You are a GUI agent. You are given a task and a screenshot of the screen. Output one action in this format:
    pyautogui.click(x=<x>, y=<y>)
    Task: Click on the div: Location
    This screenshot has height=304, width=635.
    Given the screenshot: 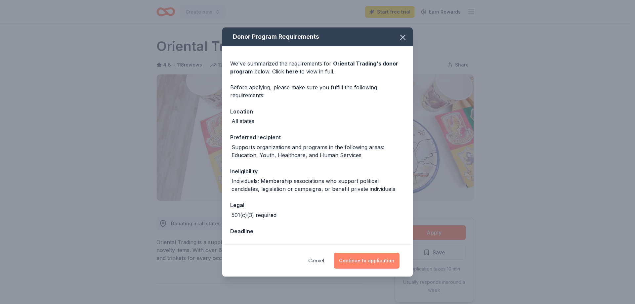 What is the action you would take?
    pyautogui.click(x=317, y=111)
    